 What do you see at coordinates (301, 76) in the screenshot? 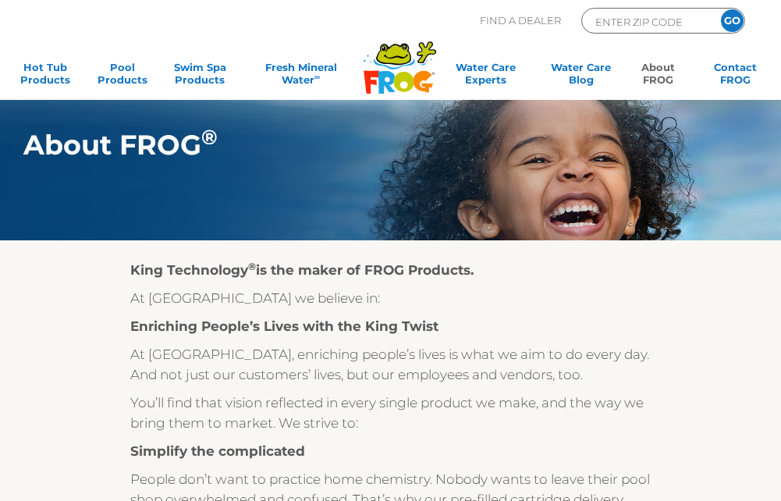
I see `a: Fresh MineralWater∞` at bounding box center [301, 76].